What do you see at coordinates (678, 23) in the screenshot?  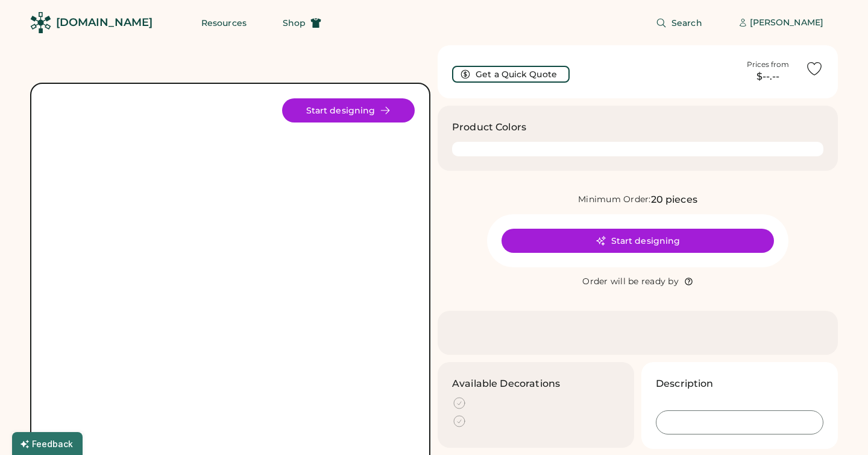 I see `button: Search` at bounding box center [678, 23].